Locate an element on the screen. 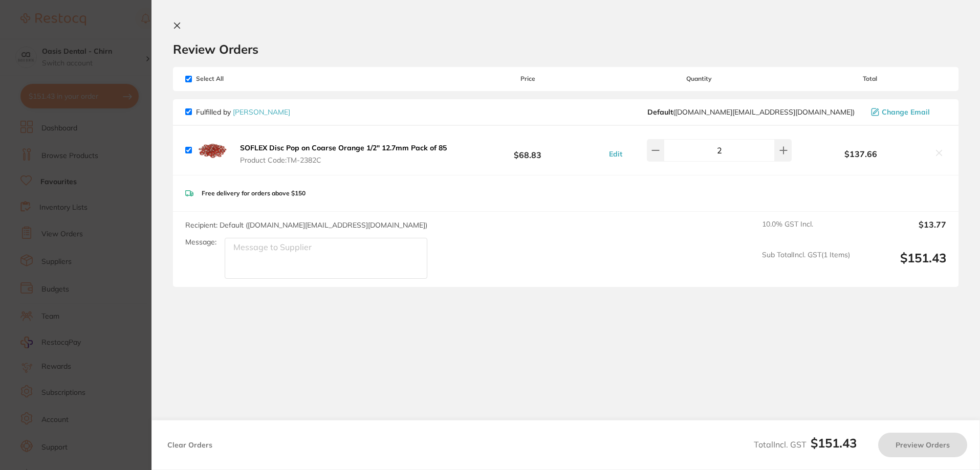  img: Z3did2lodQ is located at coordinates (212, 150).